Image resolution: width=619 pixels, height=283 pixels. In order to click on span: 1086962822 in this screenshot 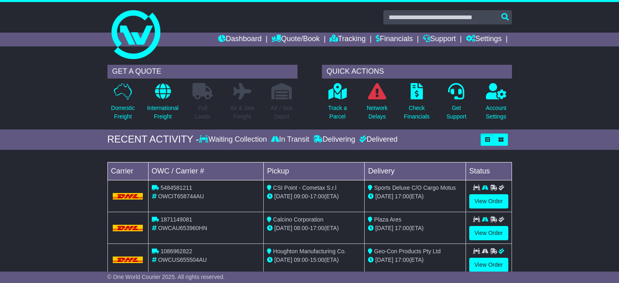, I will do `click(176, 251)`.